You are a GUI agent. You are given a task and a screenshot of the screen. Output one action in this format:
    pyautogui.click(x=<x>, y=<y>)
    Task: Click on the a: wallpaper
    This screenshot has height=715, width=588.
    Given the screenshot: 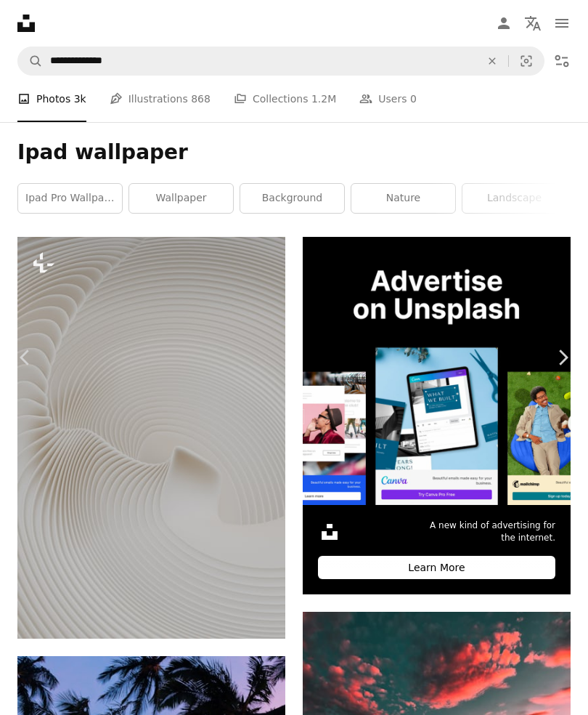 What is the action you would take?
    pyautogui.click(x=181, y=199)
    